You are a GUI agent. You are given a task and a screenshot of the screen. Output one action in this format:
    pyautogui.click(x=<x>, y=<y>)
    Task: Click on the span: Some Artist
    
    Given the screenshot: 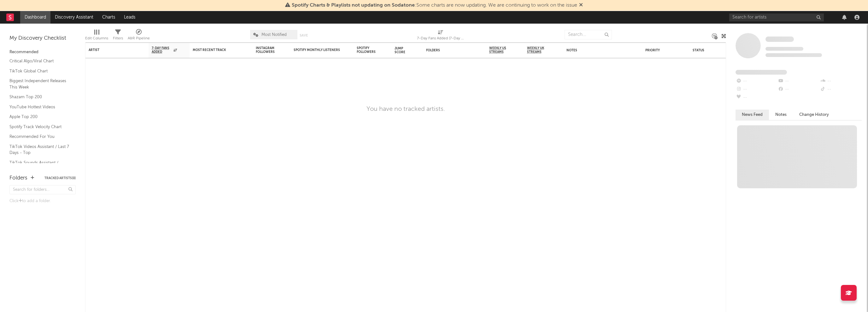 What is the action you would take?
    pyautogui.click(x=779, y=39)
    